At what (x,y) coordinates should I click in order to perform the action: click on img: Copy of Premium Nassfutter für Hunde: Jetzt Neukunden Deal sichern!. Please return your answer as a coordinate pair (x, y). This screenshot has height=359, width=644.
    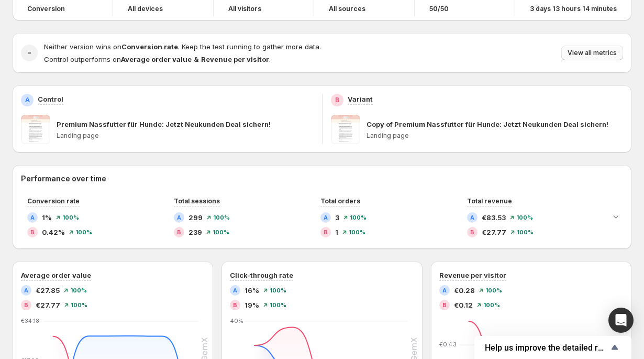
    Looking at the image, I should click on (346, 130).